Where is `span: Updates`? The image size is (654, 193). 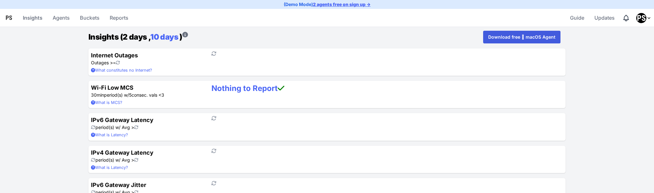
span: Updates is located at coordinates (605, 18).